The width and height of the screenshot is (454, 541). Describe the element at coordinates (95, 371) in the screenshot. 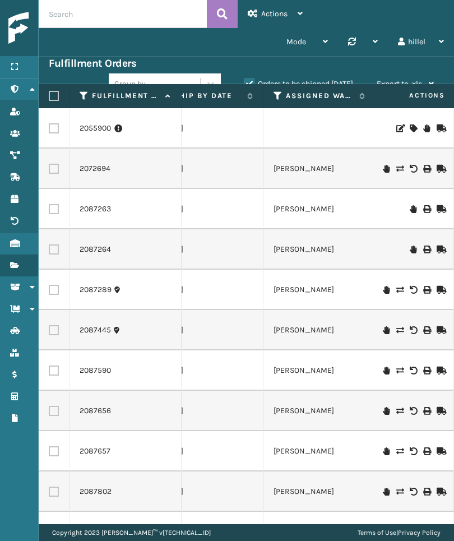

I see `a: 2087590` at that location.